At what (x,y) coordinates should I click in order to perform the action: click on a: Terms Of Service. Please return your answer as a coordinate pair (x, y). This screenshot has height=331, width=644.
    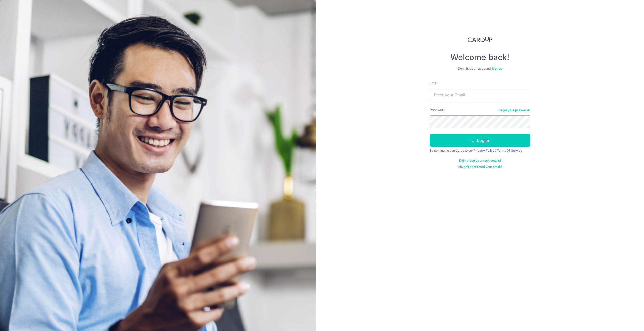
    Looking at the image, I should click on (509, 150).